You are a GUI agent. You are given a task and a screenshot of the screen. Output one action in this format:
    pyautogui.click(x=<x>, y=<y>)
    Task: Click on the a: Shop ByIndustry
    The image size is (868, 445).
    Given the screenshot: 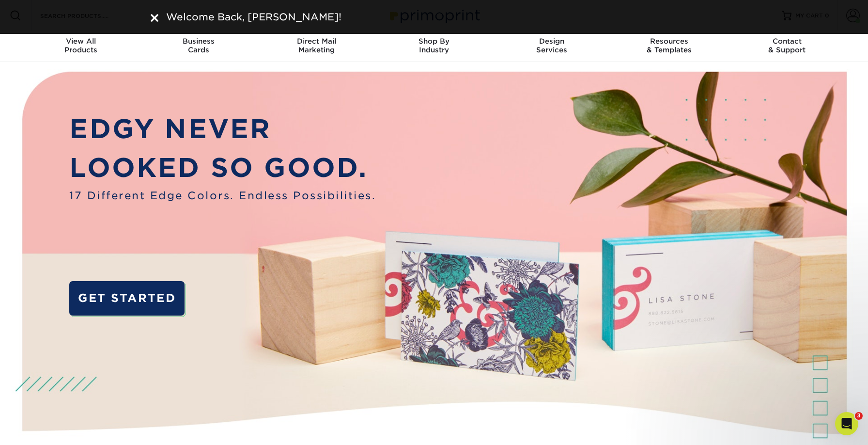 What is the action you would take?
    pyautogui.click(x=434, y=46)
    